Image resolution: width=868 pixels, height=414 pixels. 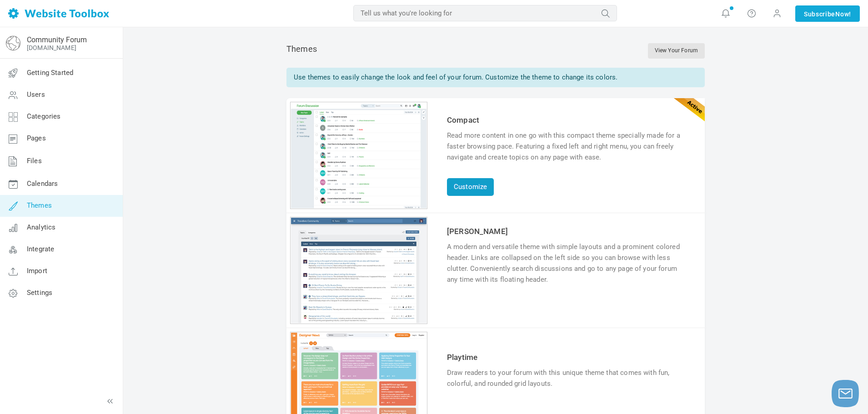 What do you see at coordinates (568, 263) in the screenshot?
I see `div: A modern and versatile theme with simple layouts and a prominent colored header. Links are collap...` at bounding box center [568, 263].